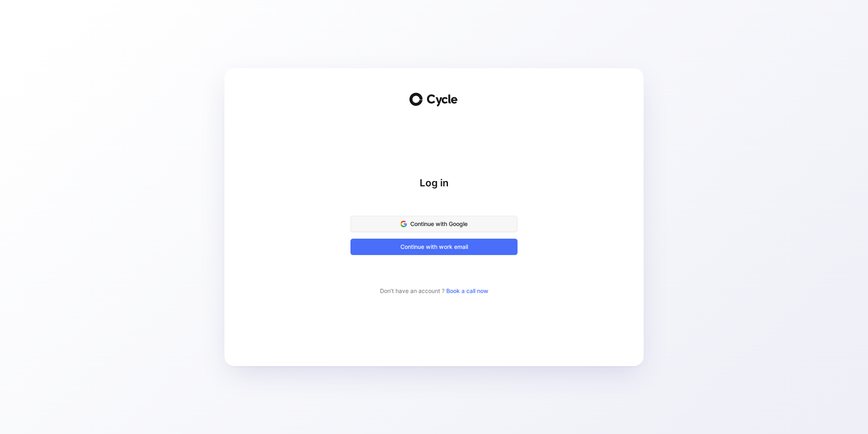 The width and height of the screenshot is (868, 434). I want to click on button: Continue with Google, so click(434, 224).